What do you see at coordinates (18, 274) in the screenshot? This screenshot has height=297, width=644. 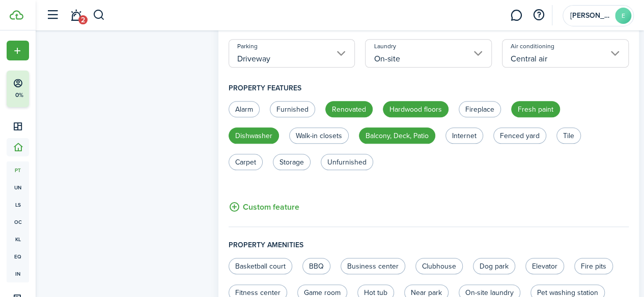 I see `a: in` at bounding box center [18, 274].